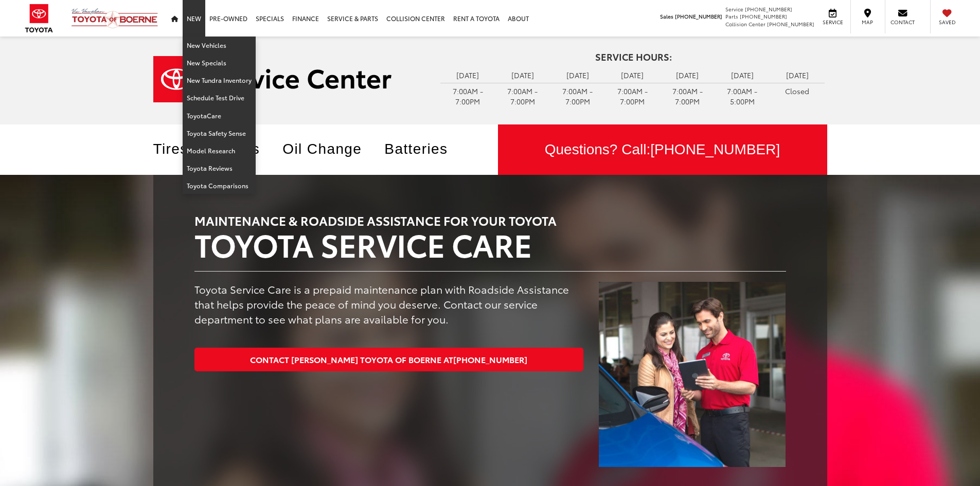  What do you see at coordinates (219, 150) in the screenshot?
I see `a: Model Research` at bounding box center [219, 150].